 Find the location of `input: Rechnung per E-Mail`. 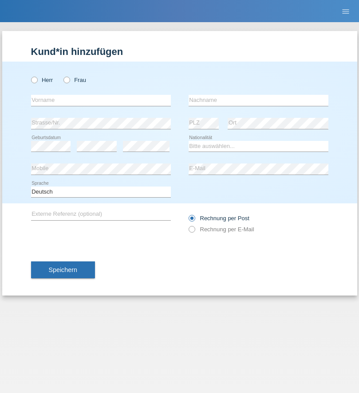

input: Rechnung per E-Mail is located at coordinates (191, 232).